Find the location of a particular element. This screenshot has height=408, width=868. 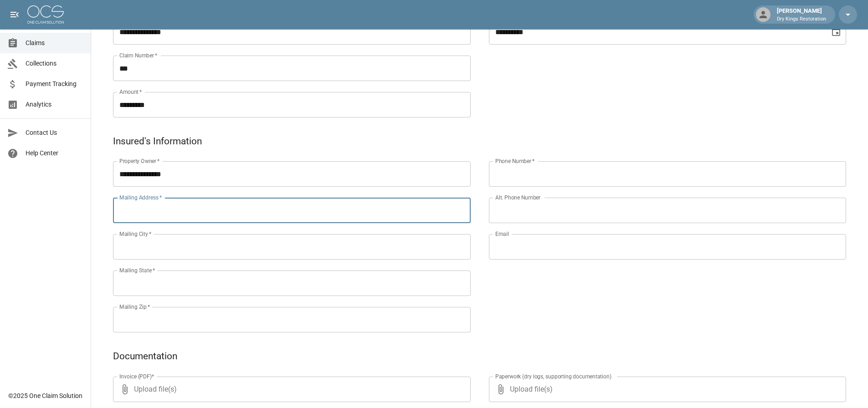

button: Choose date, selected date is Sep 9, 2025 is located at coordinates (836, 32).